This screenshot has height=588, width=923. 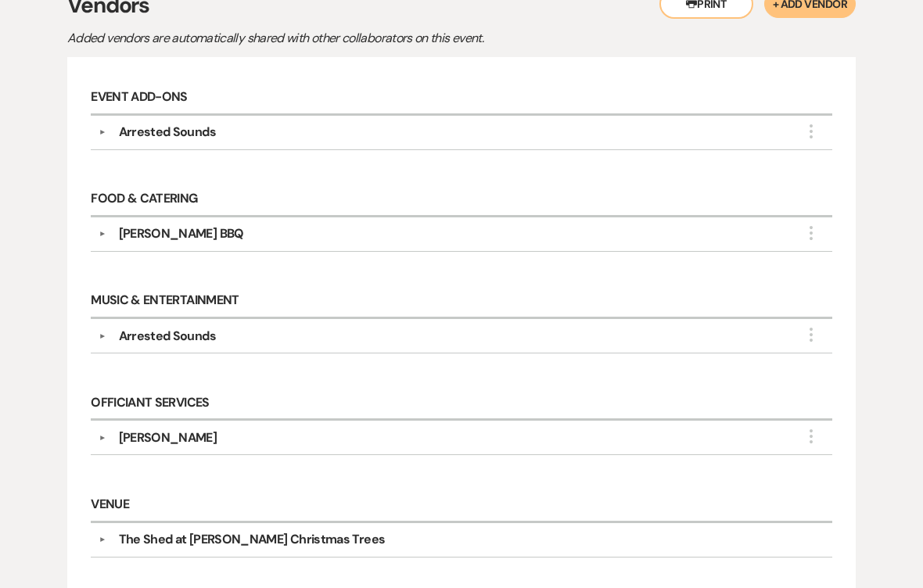 I want to click on h6: Food & Catering, so click(x=461, y=200).